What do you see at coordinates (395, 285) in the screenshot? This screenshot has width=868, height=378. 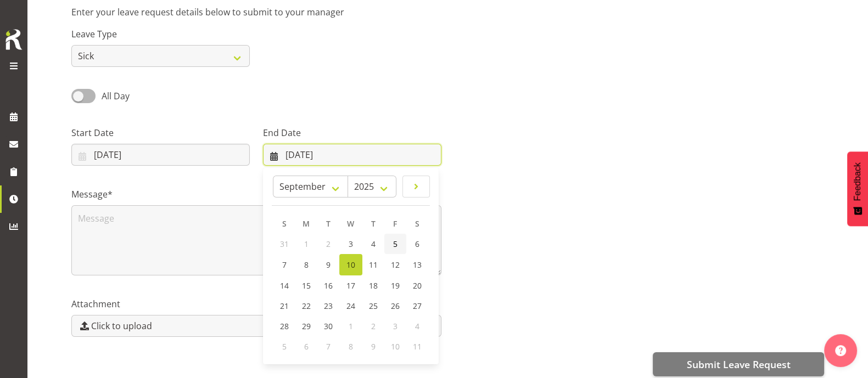 I see `span: 19` at bounding box center [395, 285].